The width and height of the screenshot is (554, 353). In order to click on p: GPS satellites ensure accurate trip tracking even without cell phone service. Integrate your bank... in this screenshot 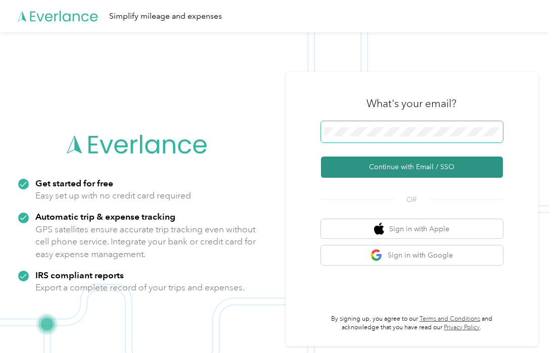, I will do `click(146, 242)`.